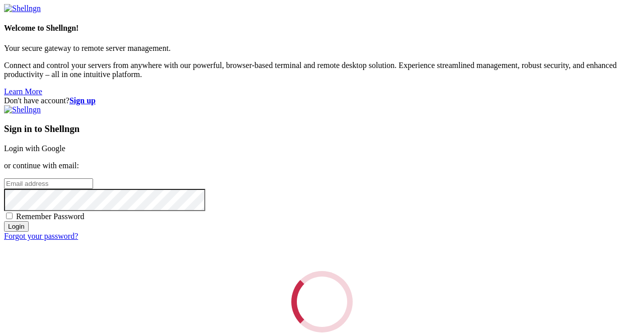  Describe the element at coordinates (9, 215) in the screenshot. I see `input: Remember Password` at that location.